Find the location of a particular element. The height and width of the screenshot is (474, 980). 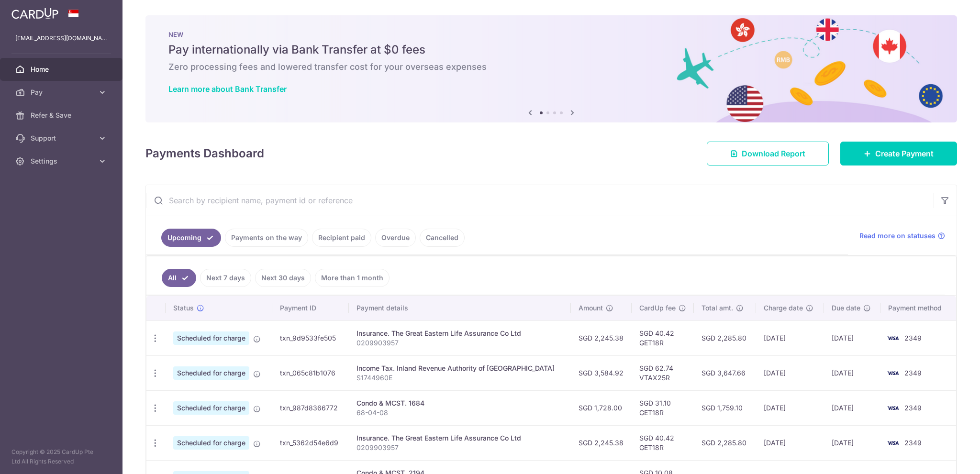

td: SGD 3,584.92 is located at coordinates (601, 372).